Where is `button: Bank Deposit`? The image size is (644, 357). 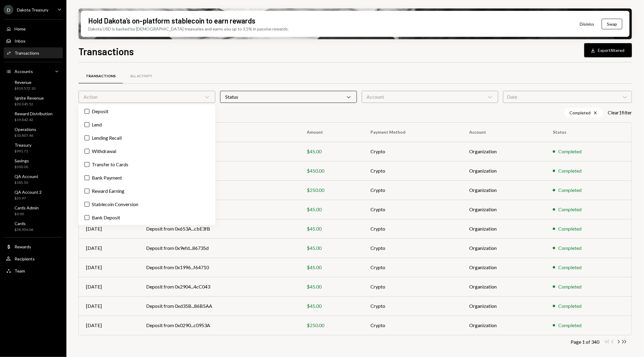
button: Bank Deposit is located at coordinates (87, 218).